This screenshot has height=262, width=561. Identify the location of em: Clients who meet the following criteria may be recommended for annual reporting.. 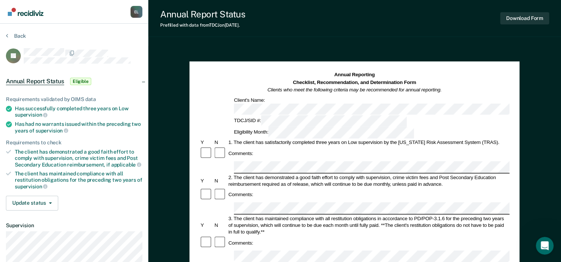
(355, 90).